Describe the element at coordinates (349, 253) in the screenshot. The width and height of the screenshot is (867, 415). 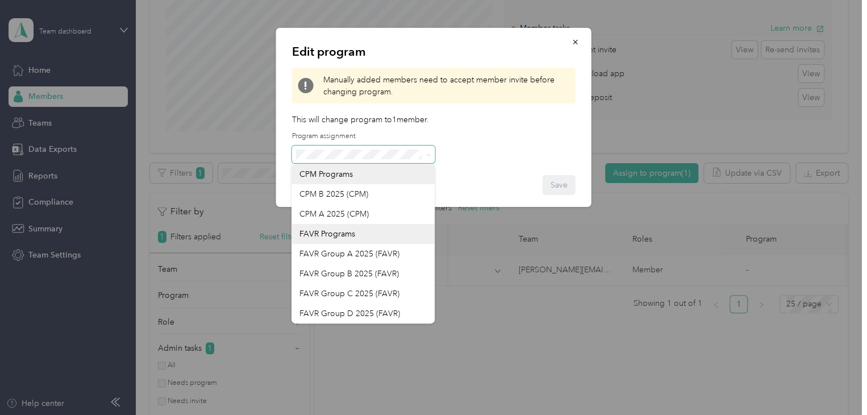
I see `span: FAVR Group A 2025 (FAVR)` at that location.